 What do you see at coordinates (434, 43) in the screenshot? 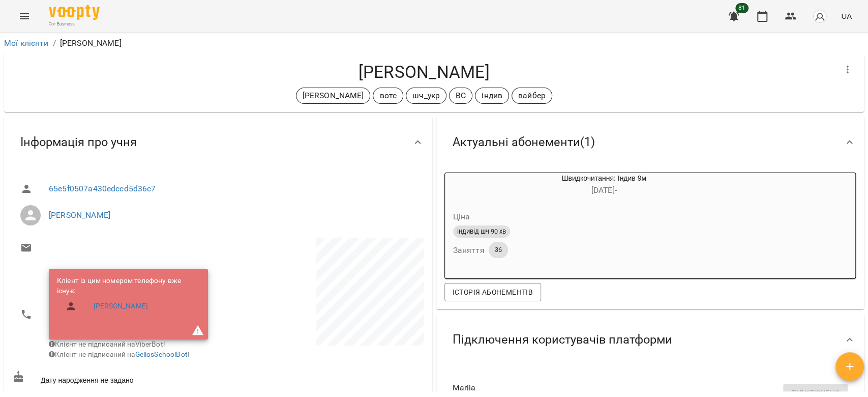
I see `nav: breadcrumb` at bounding box center [434, 43].